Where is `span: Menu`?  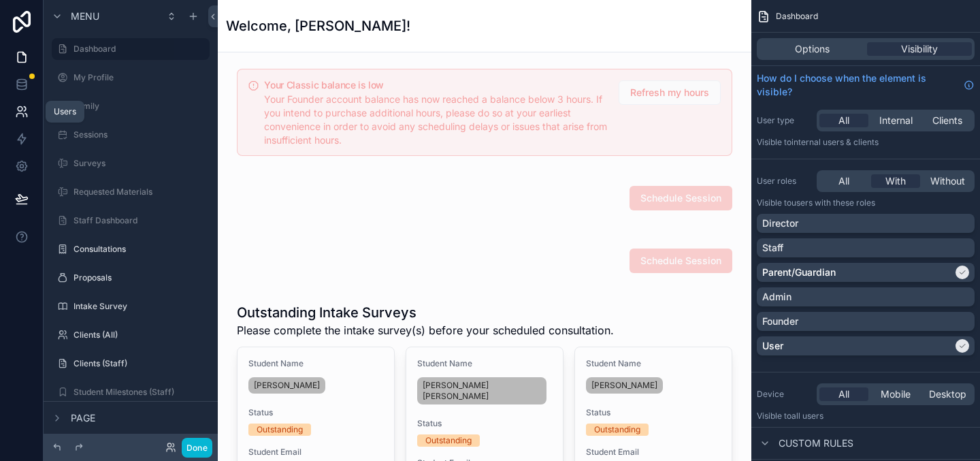 span: Menu is located at coordinates (85, 16).